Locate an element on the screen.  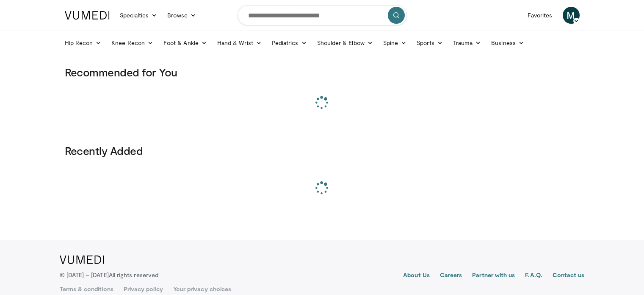
a: Contact us is located at coordinates (568, 276).